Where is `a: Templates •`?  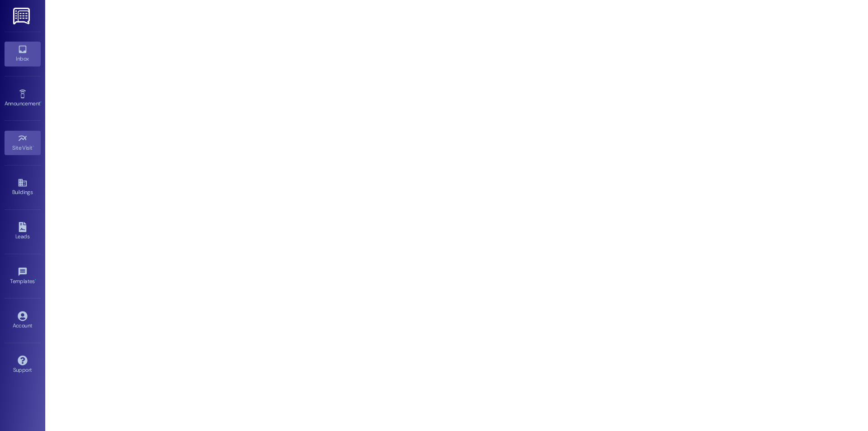
a: Templates • is located at coordinates (22, 276).